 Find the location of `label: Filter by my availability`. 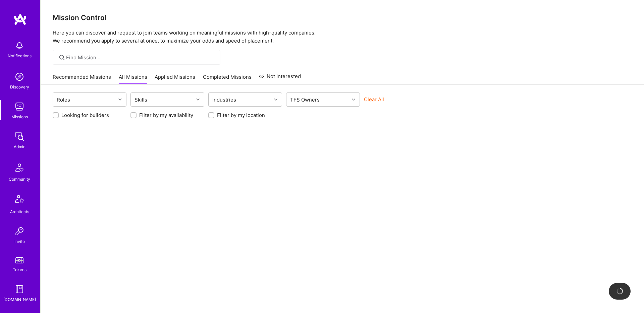

label: Filter by my availability is located at coordinates (166, 115).